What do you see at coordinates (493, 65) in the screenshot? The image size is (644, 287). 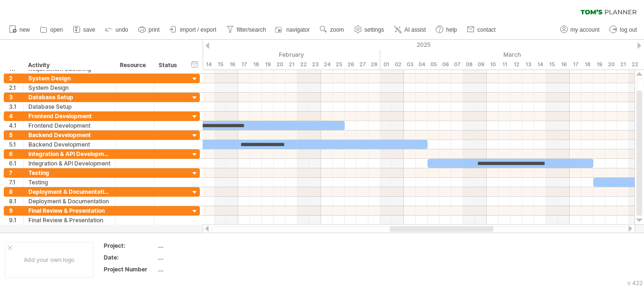 I see `div: Monday, 10 March 2025` at bounding box center [493, 65].